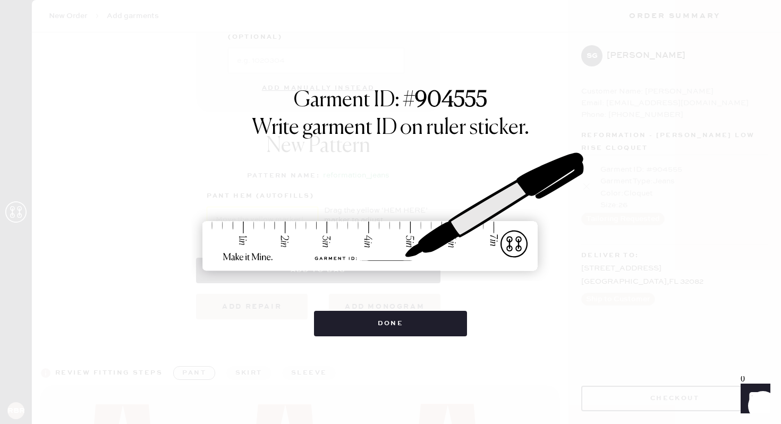  What do you see at coordinates (451, 100) in the screenshot?
I see `strong: 904555` at bounding box center [451, 100].